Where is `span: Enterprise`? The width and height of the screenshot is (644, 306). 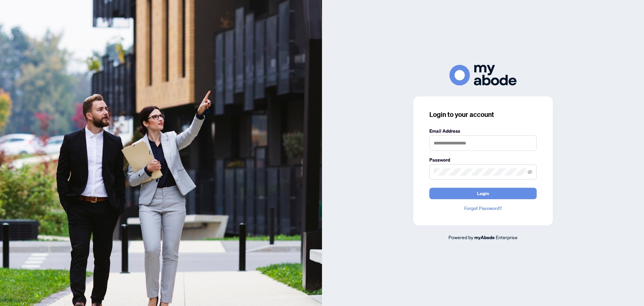 span: Enterprise is located at coordinates (506, 237).